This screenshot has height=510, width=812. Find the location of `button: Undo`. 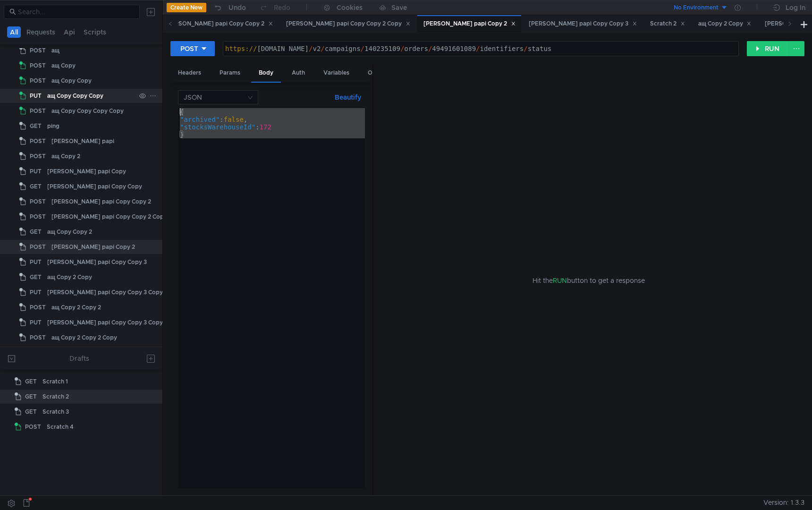

button: Undo is located at coordinates (230, 8).